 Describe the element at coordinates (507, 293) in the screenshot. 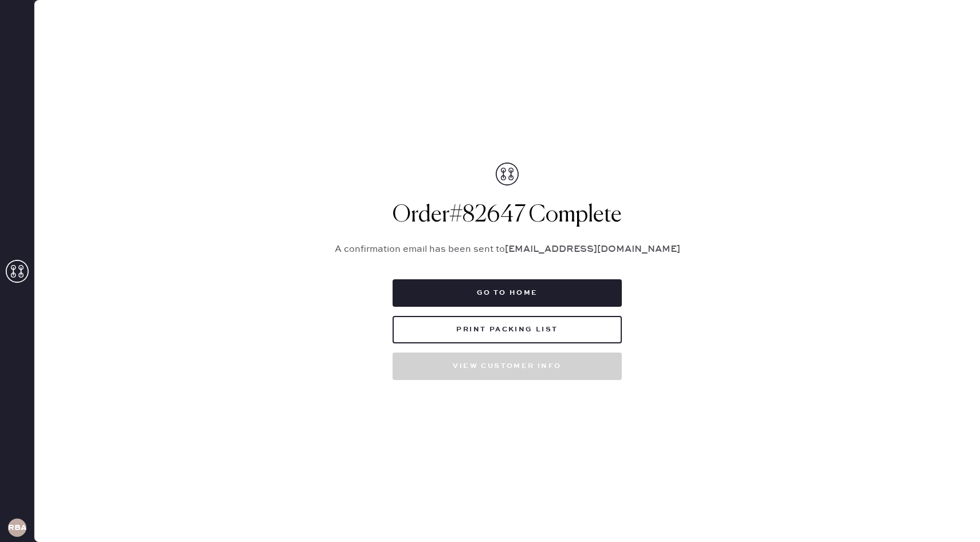

I see `button: Go to home` at that location.